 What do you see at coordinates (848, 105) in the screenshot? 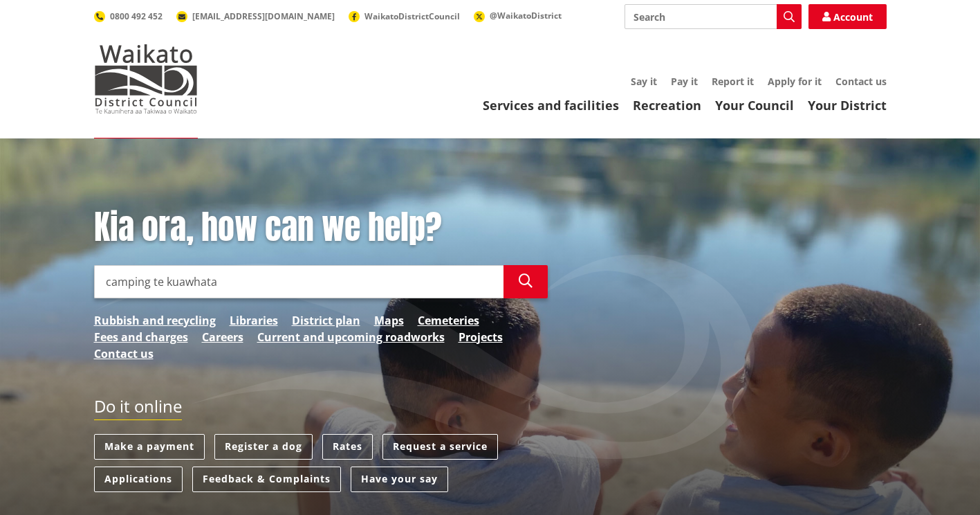
I see `a: Your District` at bounding box center [848, 105].